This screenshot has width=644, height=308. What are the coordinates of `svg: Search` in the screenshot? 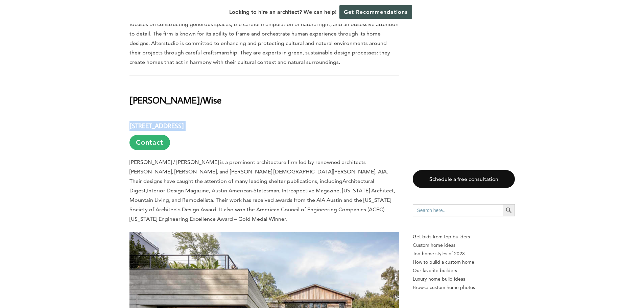 It's located at (509, 210).